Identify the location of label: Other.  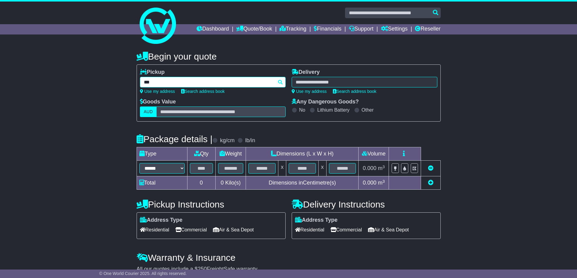
(368, 110).